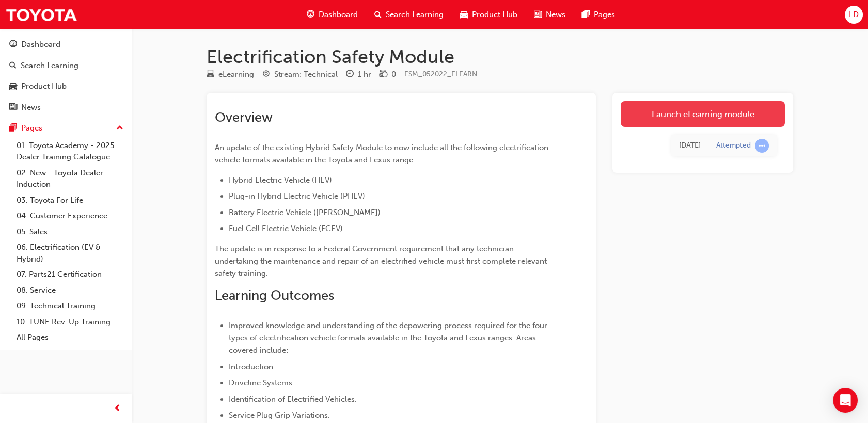 Image resolution: width=868 pixels, height=423 pixels. Describe the element at coordinates (394, 74) in the screenshot. I see `div: 0` at that location.